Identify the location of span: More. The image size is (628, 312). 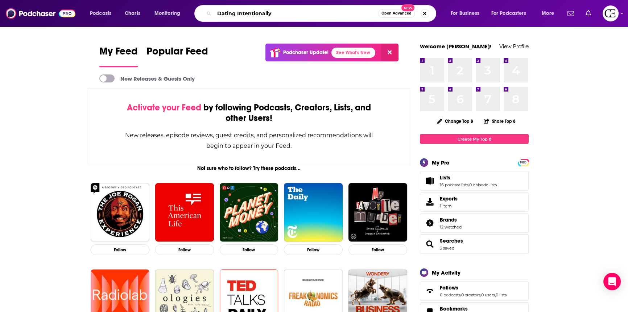
(548, 13).